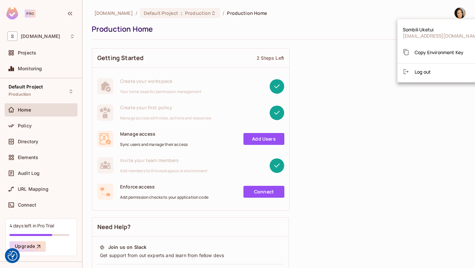 The width and height of the screenshot is (475, 268). Describe the element at coordinates (13, 256) in the screenshot. I see `img: Revisit consent button` at that location.